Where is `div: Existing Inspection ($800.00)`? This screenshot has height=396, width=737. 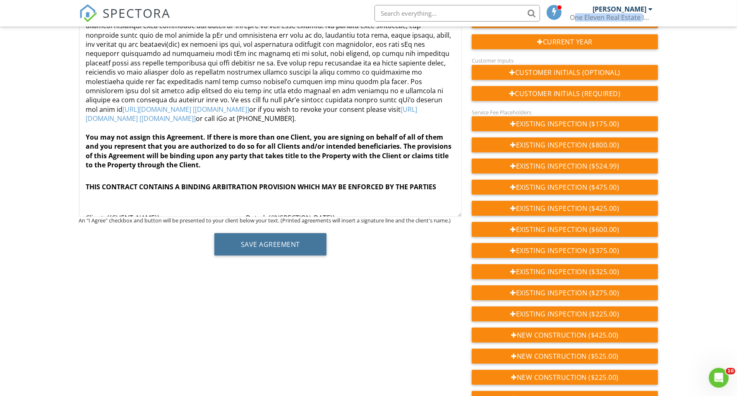 div: Existing Inspection ($800.00) is located at coordinates (565, 145).